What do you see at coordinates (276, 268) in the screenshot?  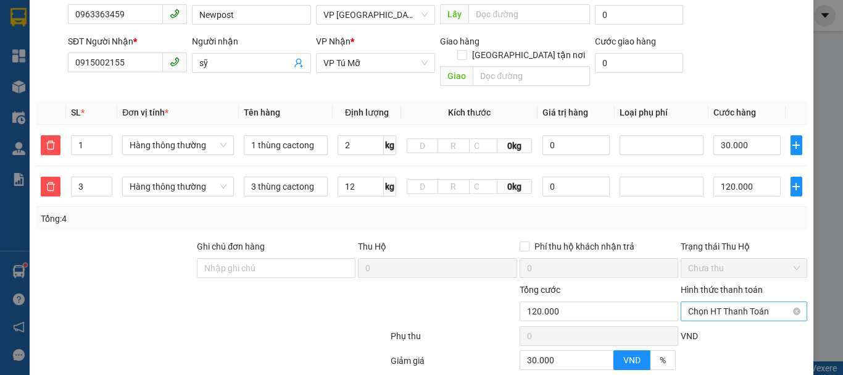 I see `input: Ghi chú đơn hàng` at bounding box center [276, 268].